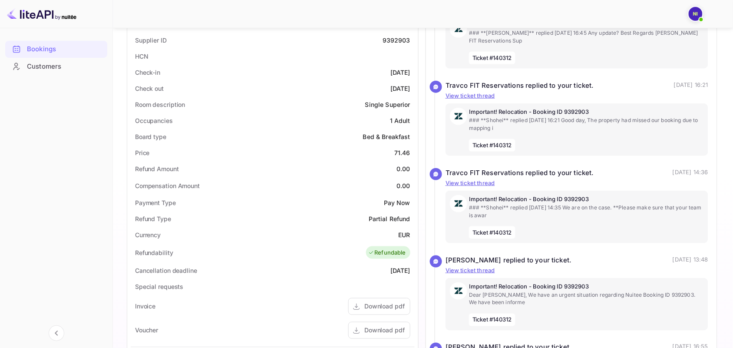 This screenshot has width=733, height=348. What do you see at coordinates (160, 104) in the screenshot?
I see `div: Room description` at bounding box center [160, 104].